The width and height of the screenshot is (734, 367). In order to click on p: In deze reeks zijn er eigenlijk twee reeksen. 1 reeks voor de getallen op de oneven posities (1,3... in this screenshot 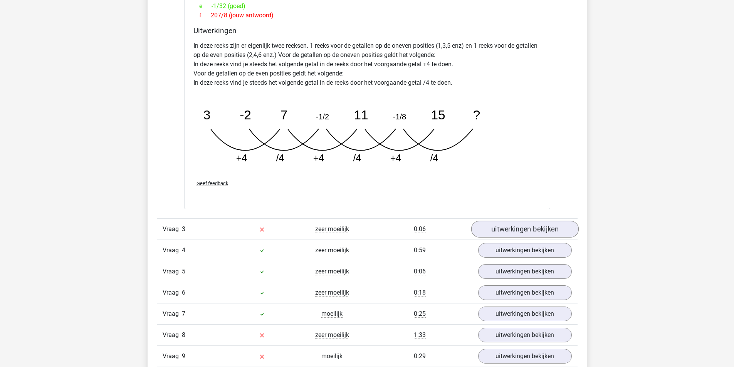, I will do `click(367, 64)`.